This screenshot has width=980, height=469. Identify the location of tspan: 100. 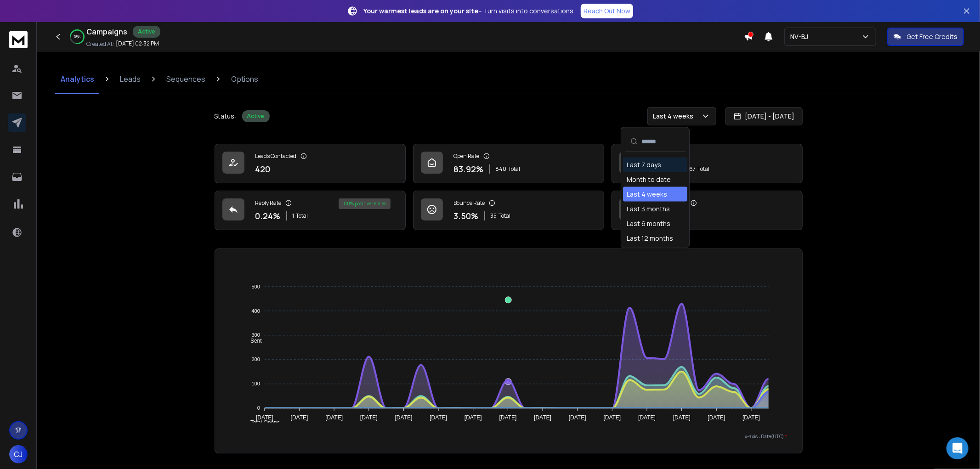
(255, 384).